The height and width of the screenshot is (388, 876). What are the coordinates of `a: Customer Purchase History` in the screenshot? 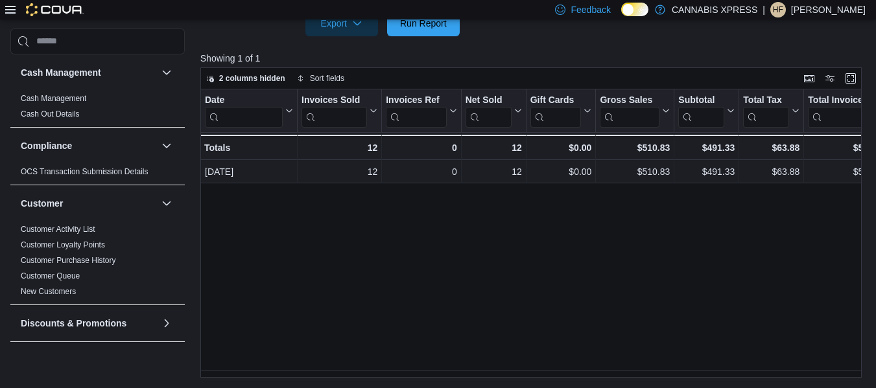 It's located at (68, 261).